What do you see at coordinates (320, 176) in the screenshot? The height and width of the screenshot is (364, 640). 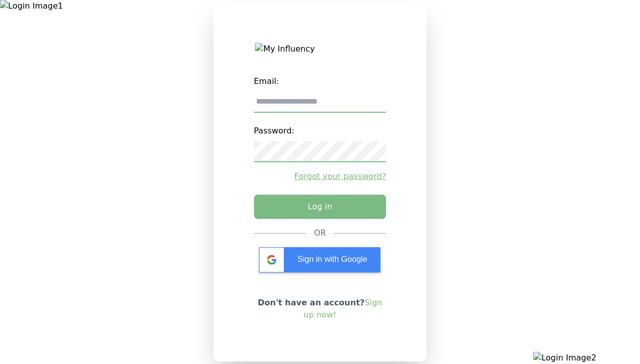 I see `a: Forgot your password?` at bounding box center [320, 176].